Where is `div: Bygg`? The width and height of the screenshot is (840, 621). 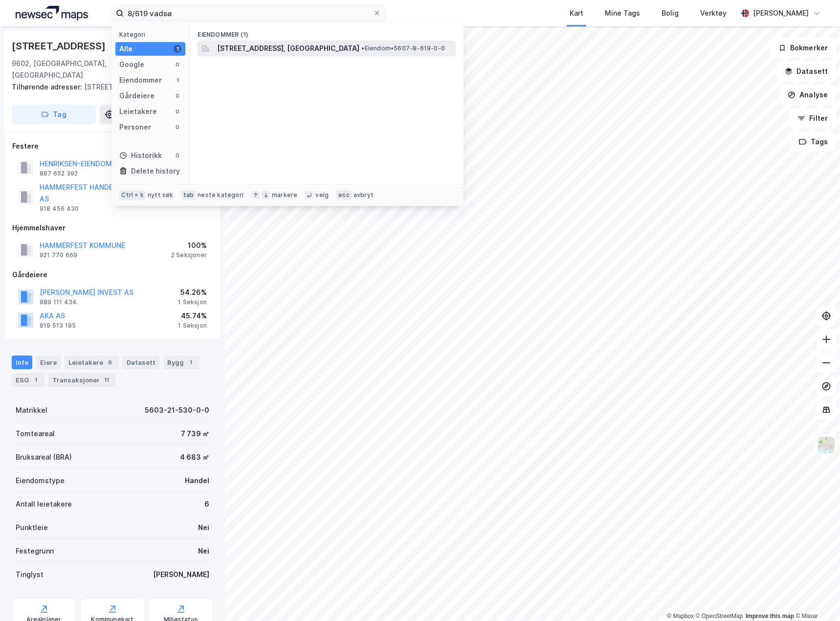
div: Bygg is located at coordinates (181, 362).